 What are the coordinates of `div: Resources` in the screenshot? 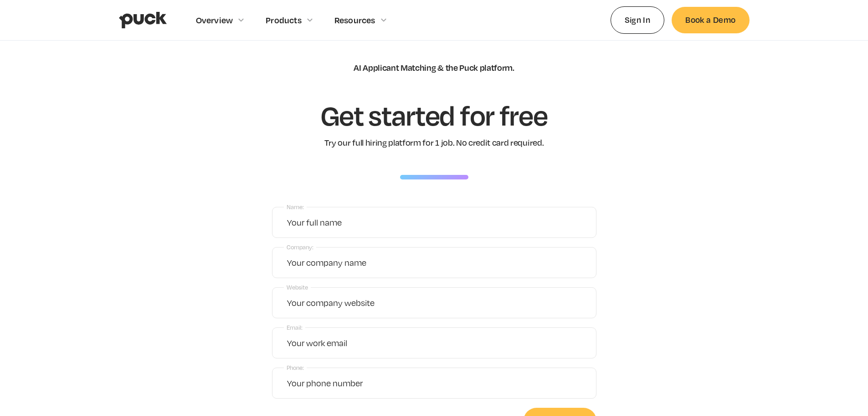 It's located at (355, 20).